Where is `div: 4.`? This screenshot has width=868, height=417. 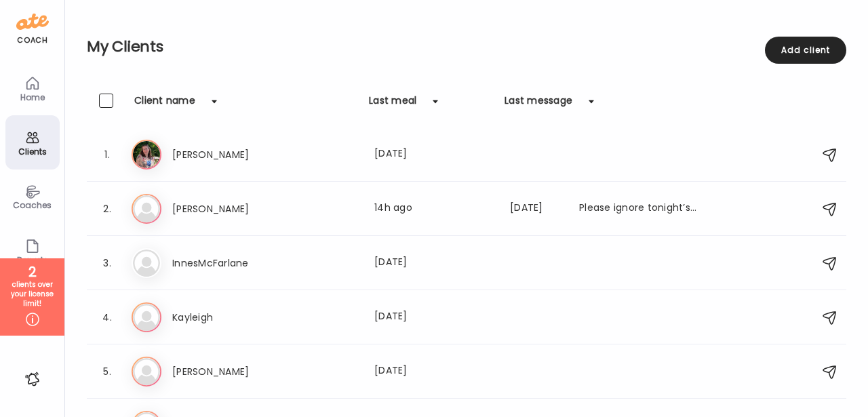 div: 4. is located at coordinates (107, 317).